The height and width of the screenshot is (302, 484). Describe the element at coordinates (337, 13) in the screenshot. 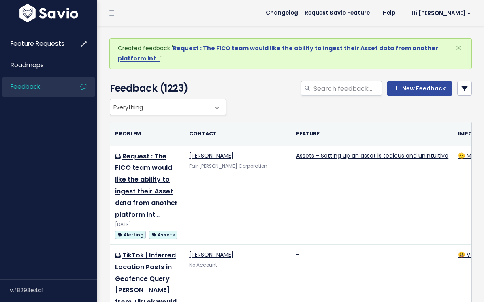

I see `a: Request Savio Feature` at that location.